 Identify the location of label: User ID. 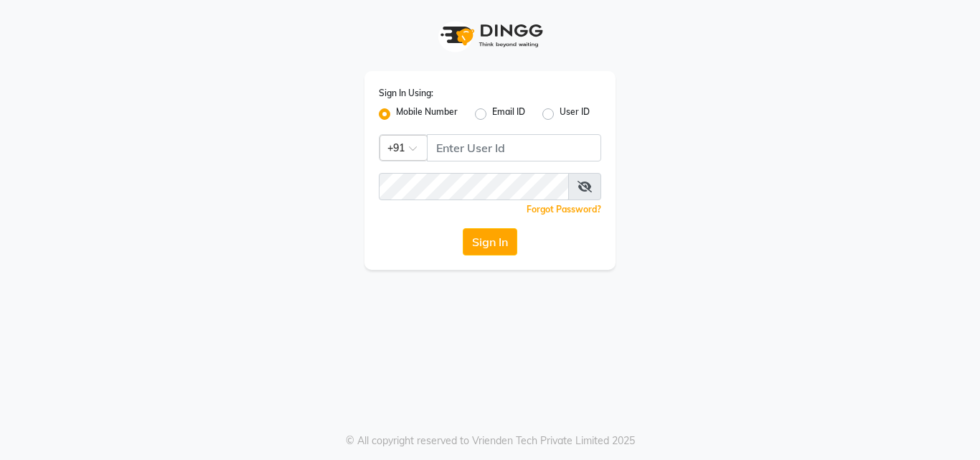
(574, 114).